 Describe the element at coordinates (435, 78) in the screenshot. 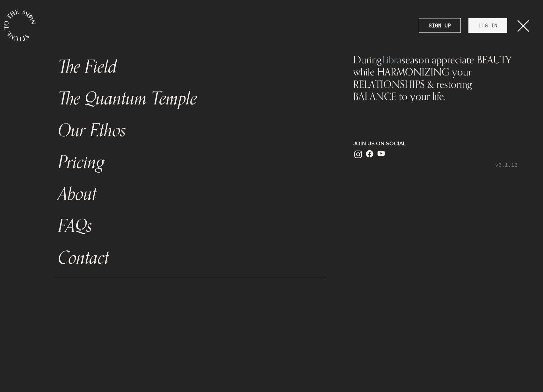

I see `div: During season appreciate BEAUTY while HARMONIZING your RELATIONSHIPS & restoring BALANCE to your ...` at that location.